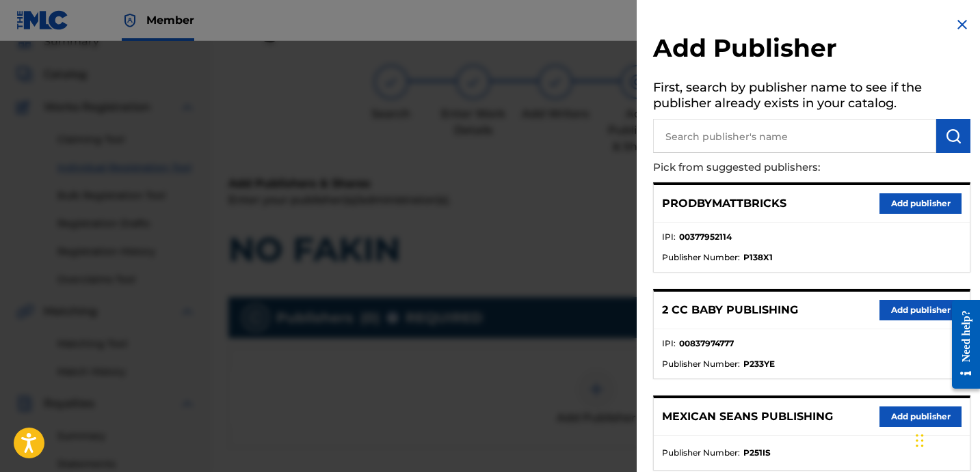 The height and width of the screenshot is (472, 980). I want to click on strong: P251IS, so click(757, 453).